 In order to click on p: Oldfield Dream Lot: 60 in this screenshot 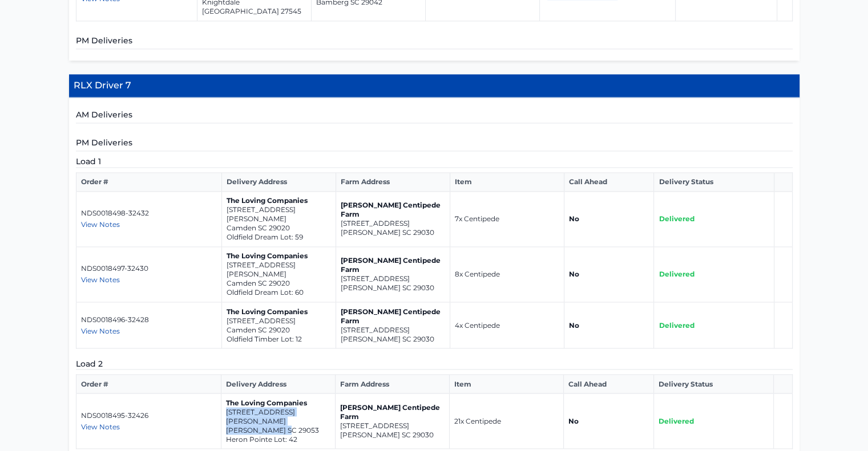, I will do `click(278, 293)`.